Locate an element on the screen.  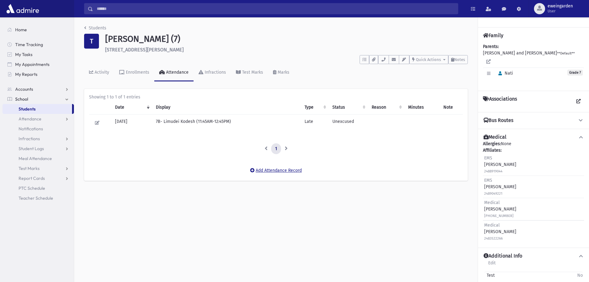
th: Date: activate to sort column ascending is located at coordinates (132, 107).